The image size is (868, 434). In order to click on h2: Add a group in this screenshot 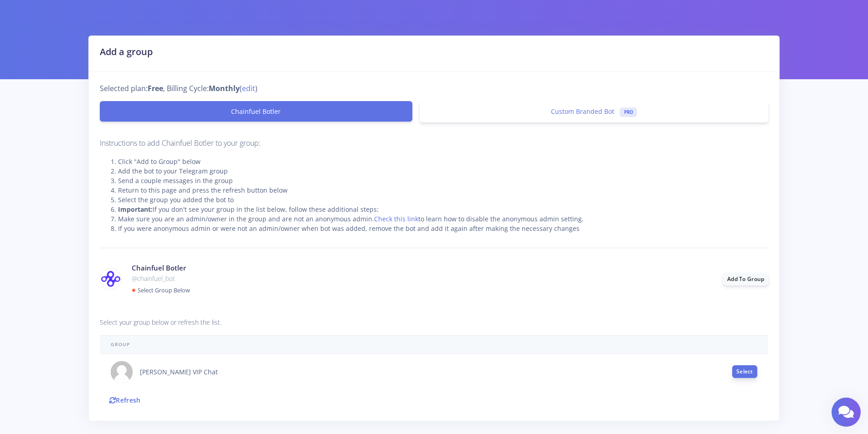, I will do `click(433, 52)`.